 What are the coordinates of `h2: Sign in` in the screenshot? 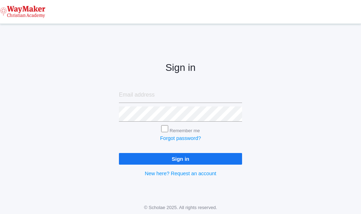 It's located at (181, 68).